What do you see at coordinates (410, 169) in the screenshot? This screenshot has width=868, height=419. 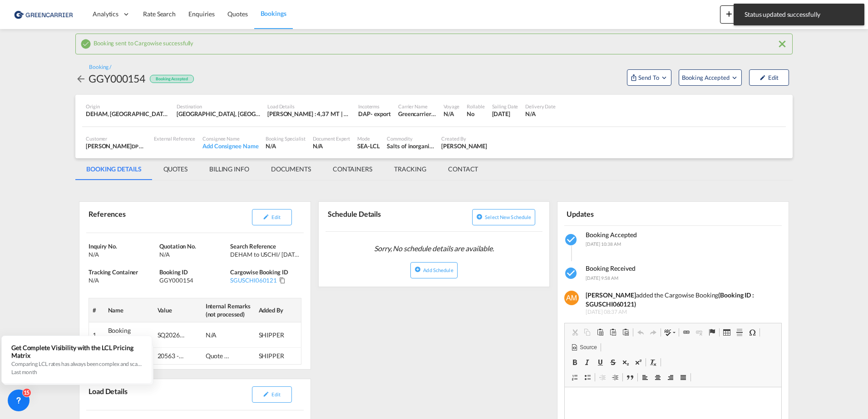 I see `md-tab-item: TRACKING` at bounding box center [410, 169].